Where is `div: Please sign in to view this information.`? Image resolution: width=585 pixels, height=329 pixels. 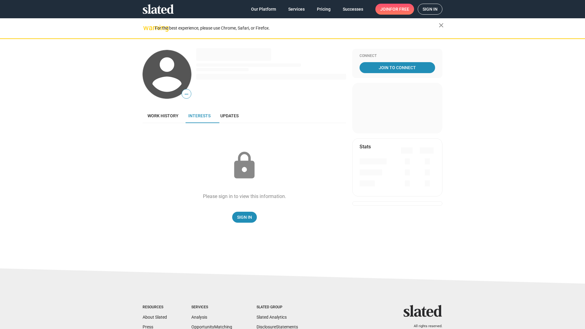 div: Please sign in to view this information. is located at coordinates (244, 196).